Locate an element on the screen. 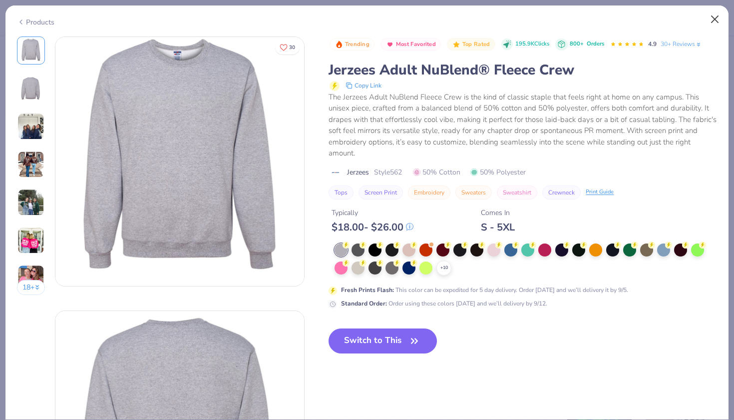 This screenshot has width=734, height=420. div: $ 18.00 - $ 26.00 is located at coordinates (373, 227).